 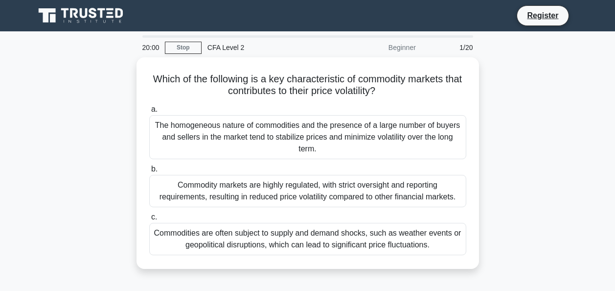 I want to click on span: a., so click(x=154, y=109).